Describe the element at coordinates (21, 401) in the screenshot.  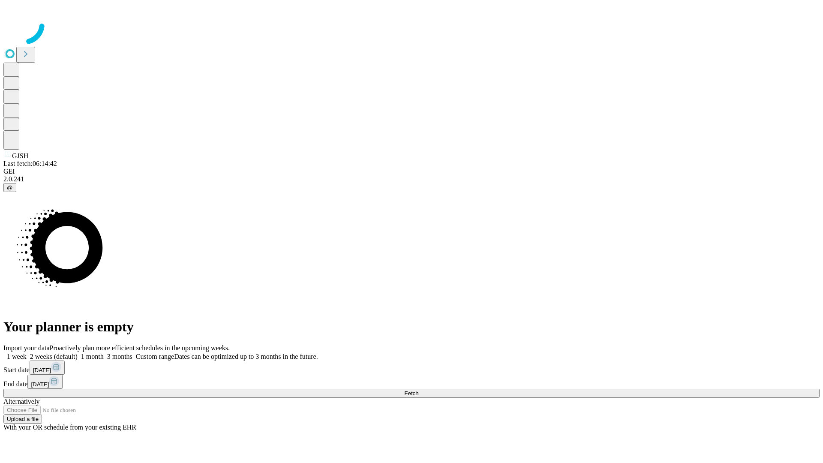
I see `span: Alternatively` at that location.